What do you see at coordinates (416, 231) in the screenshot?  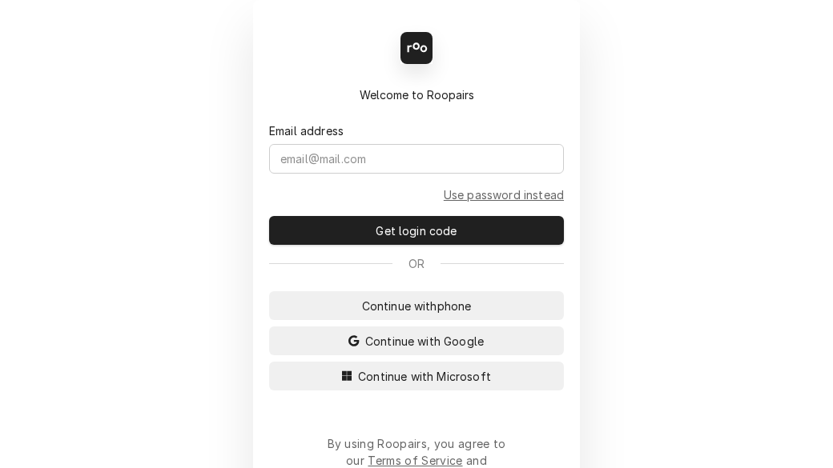 I see `button: Get login code` at bounding box center [416, 231].